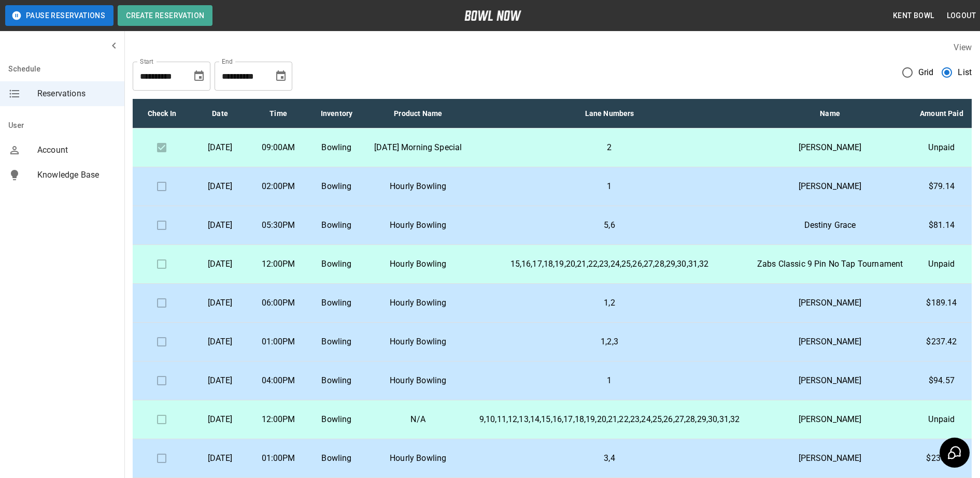 The width and height of the screenshot is (980, 478). Describe the element at coordinates (278, 114) in the screenshot. I see `th: Time` at that location.